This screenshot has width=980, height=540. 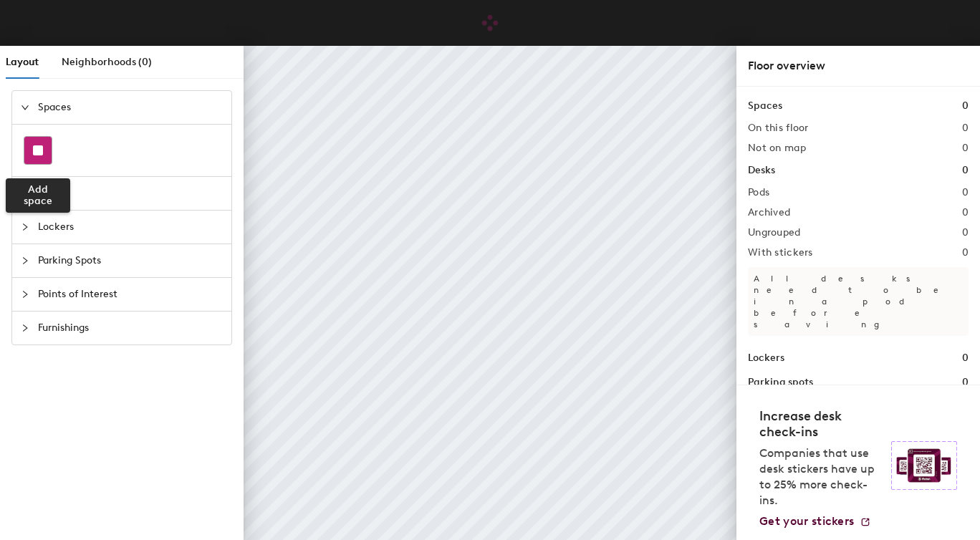 What do you see at coordinates (765, 106) in the screenshot?
I see `h1: Spaces` at bounding box center [765, 106].